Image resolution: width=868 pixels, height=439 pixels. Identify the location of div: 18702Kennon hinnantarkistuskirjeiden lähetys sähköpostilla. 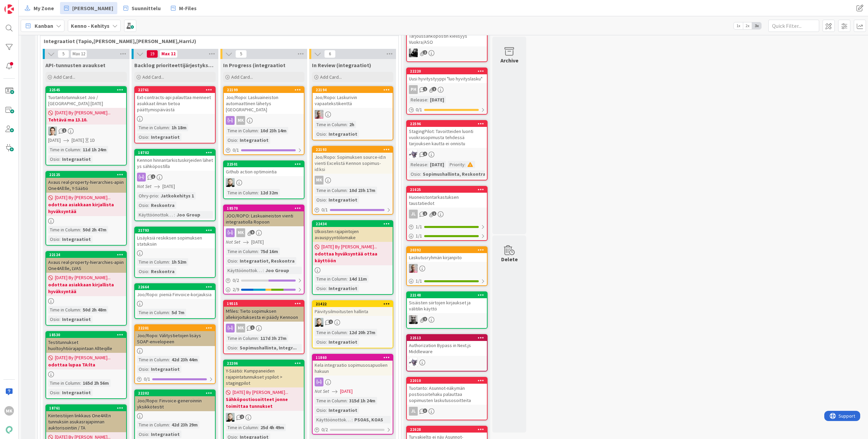
(175, 160).